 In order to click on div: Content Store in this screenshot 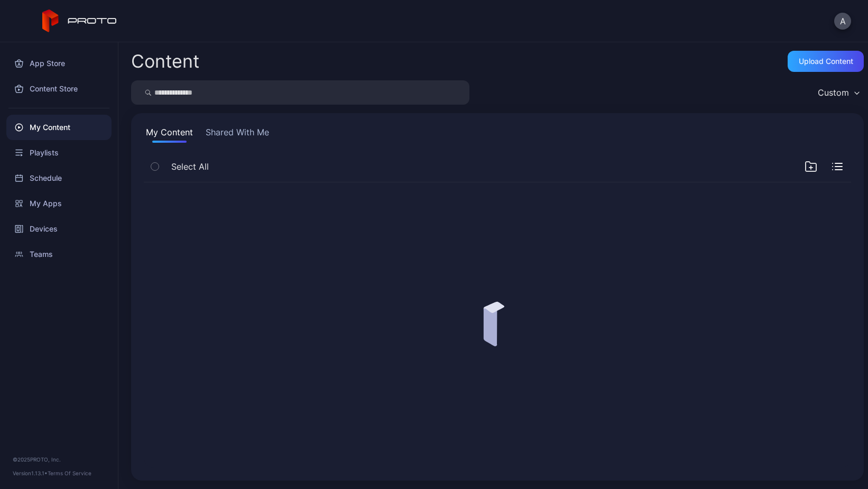, I will do `click(59, 89)`.